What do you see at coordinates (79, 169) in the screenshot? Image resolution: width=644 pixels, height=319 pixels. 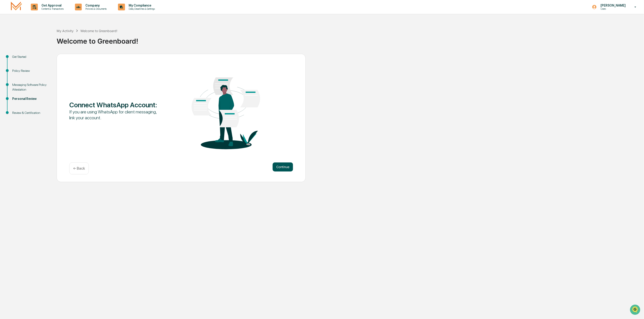 I see `p: ← Back` at bounding box center [79, 169].